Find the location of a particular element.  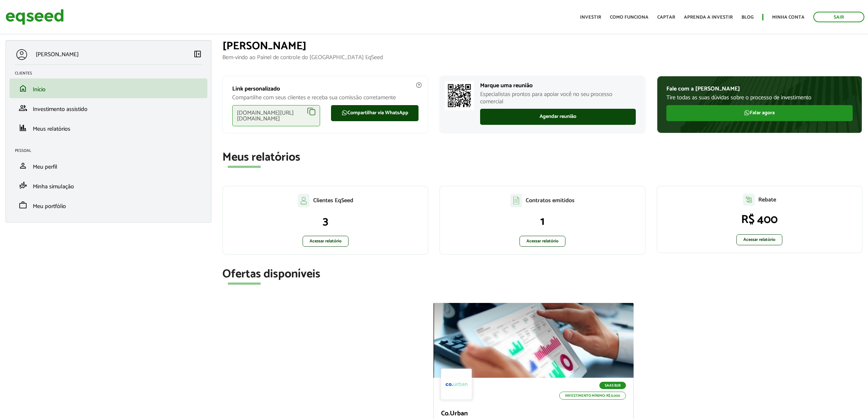

p: Link personalizado is located at coordinates (326, 89).